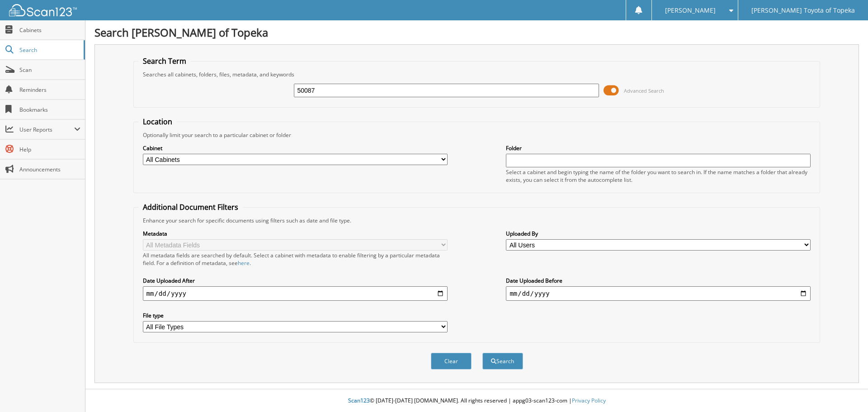  I want to click on span: Search, so click(50, 50).